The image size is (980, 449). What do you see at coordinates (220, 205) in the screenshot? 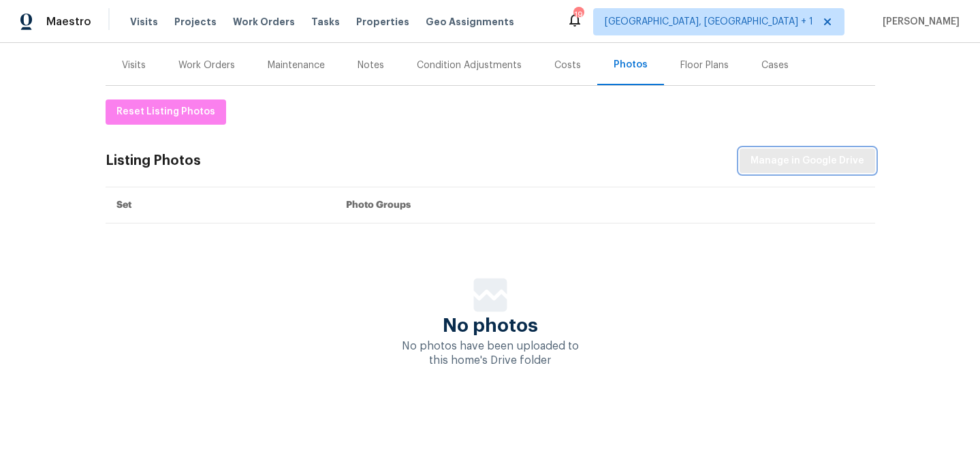
I see `th: Set` at bounding box center [220, 205].